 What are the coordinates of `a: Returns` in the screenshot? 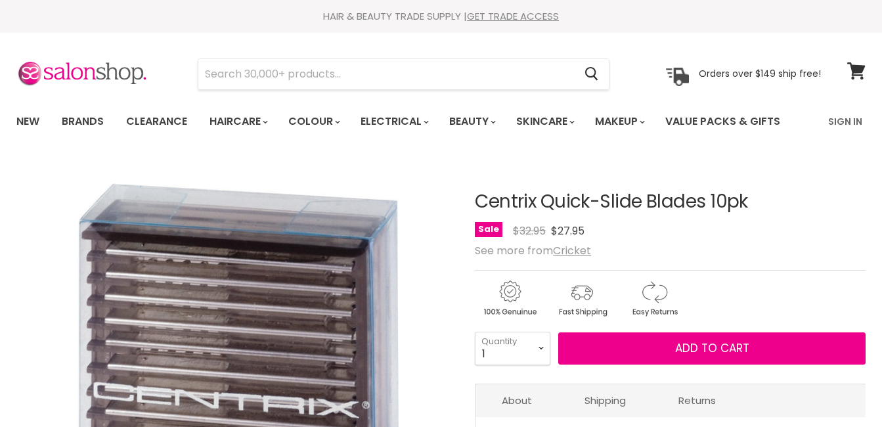 It's located at (697, 400).